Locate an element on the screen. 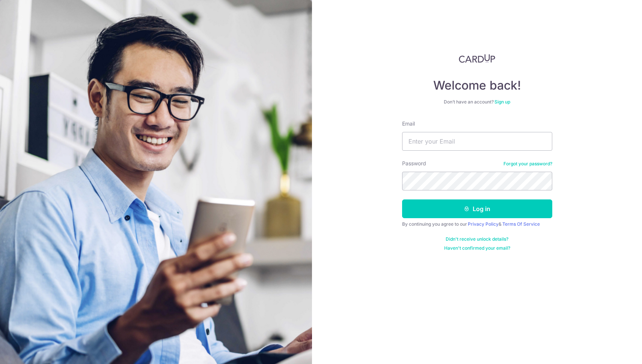 The image size is (642, 364). a: Haven't confirmed your email? is located at coordinates (477, 248).